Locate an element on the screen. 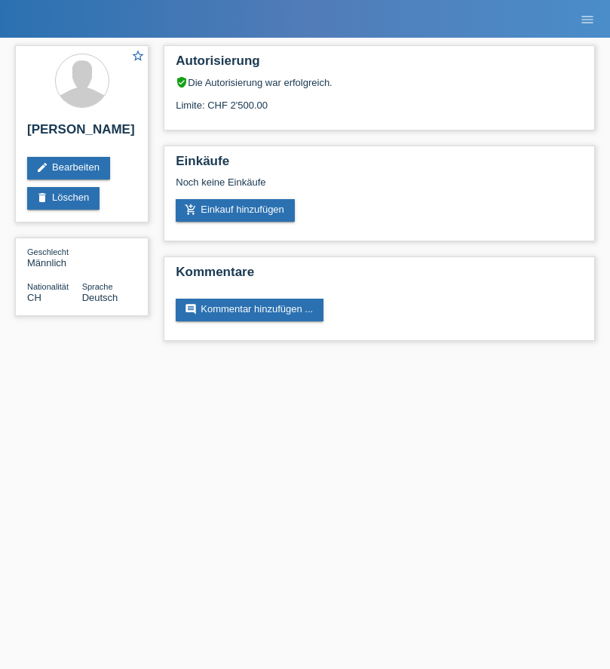 The width and height of the screenshot is (610, 669). a: add_shopping_cartEinkauf hinzufügen is located at coordinates (235, 211).